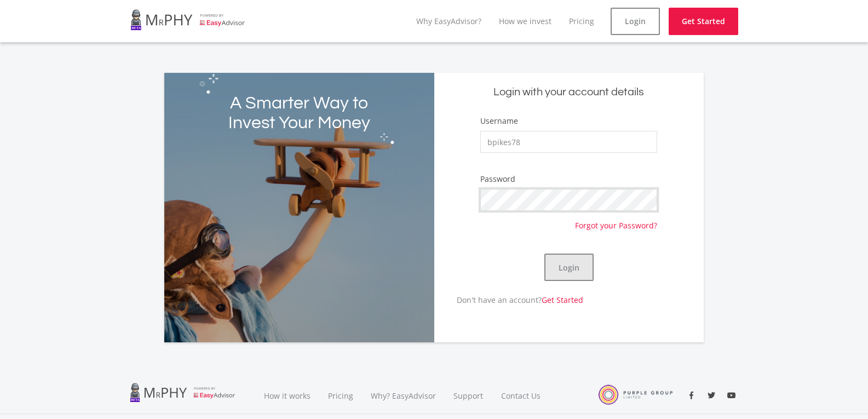  What do you see at coordinates (616, 221) in the screenshot?
I see `a: Forgot your Password?` at bounding box center [616, 221].